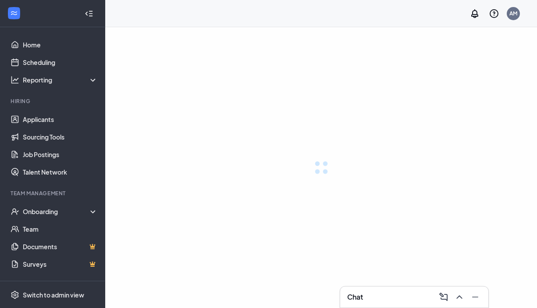 Image resolution: width=537 pixels, height=308 pixels. What do you see at coordinates (89, 14) in the screenshot?
I see `svg: Collapse` at bounding box center [89, 14].